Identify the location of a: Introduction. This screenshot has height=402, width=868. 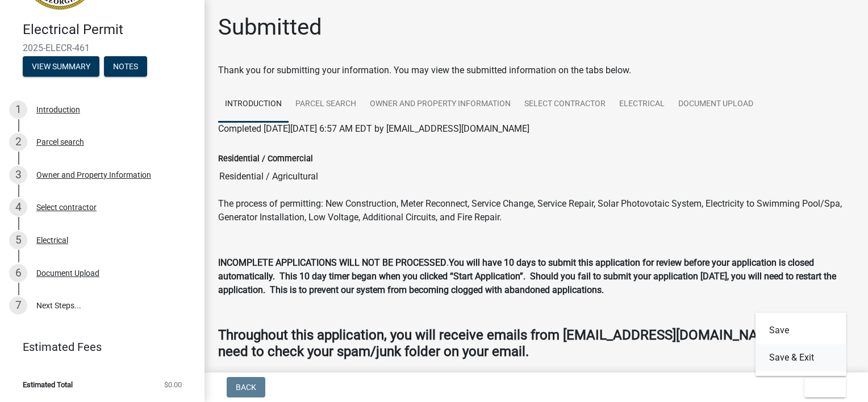
(254, 105).